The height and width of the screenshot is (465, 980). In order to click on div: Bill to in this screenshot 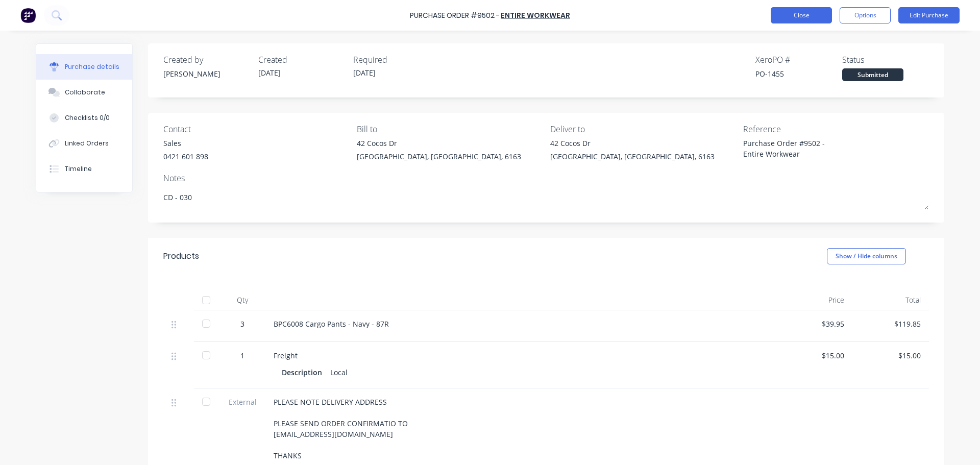, I will do `click(449, 130)`.